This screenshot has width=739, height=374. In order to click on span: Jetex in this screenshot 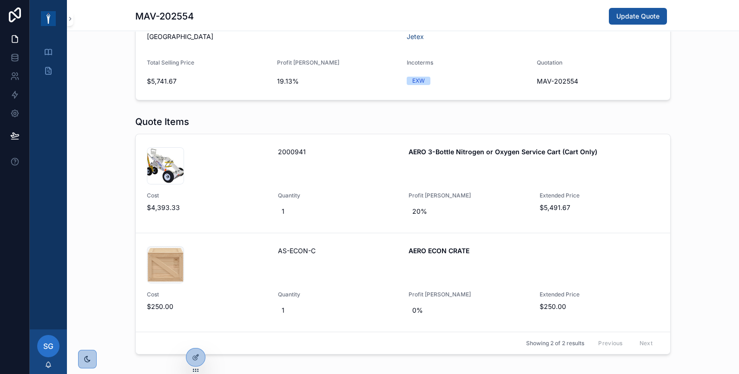, I will do `click(415, 37)`.